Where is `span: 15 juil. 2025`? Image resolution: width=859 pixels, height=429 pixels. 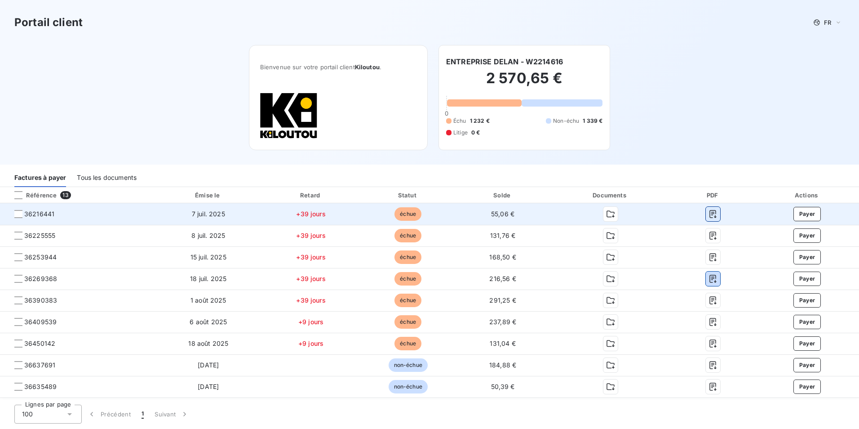 span: 15 juil. 2025 is located at coordinates (209, 257).